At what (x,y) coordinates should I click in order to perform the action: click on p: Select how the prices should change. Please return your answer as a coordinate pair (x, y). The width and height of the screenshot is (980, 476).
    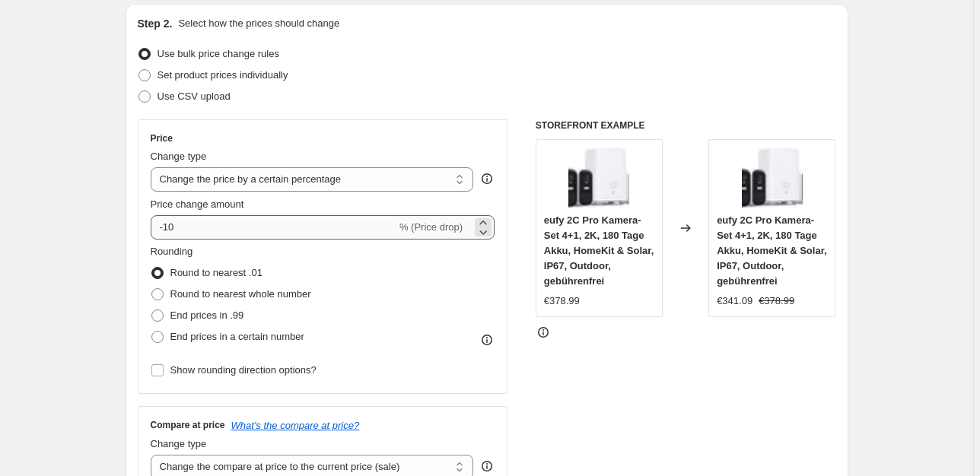
    Looking at the image, I should click on (259, 24).